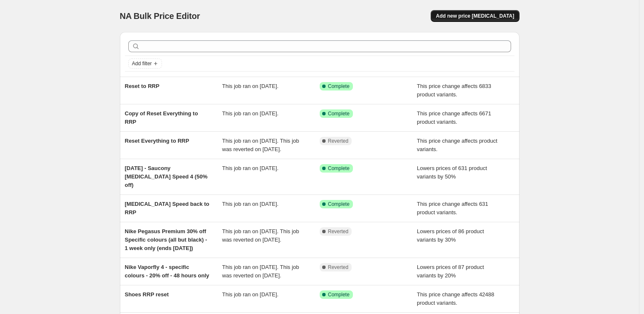  I want to click on span: Nike Vaporfly 4 - specific colours - 20% off - 48 hours only, so click(167, 271).